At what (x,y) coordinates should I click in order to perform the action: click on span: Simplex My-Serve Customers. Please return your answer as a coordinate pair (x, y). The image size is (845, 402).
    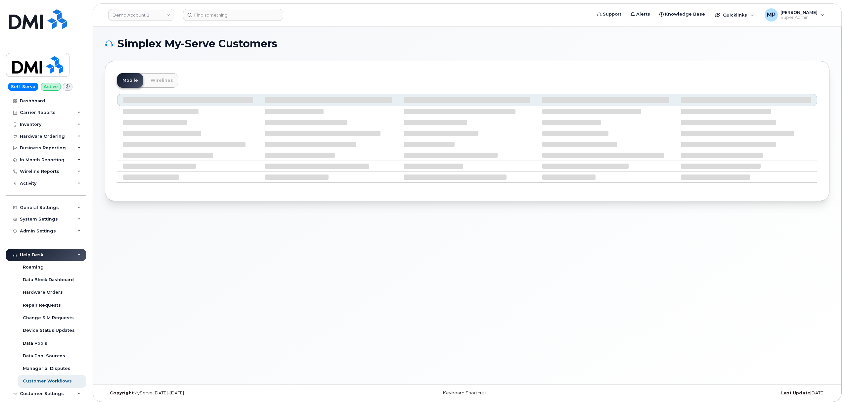
    Looking at the image, I should click on (197, 44).